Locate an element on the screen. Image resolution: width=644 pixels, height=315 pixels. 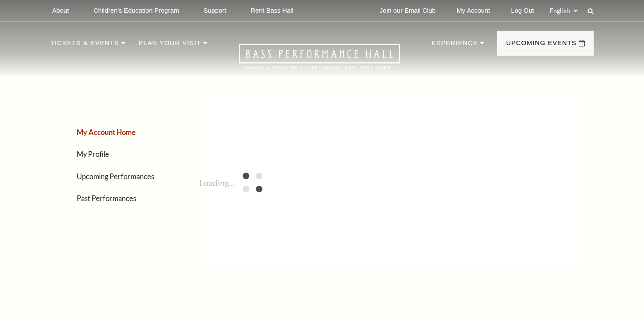
p: Children's Education Program is located at coordinates (136, 10).